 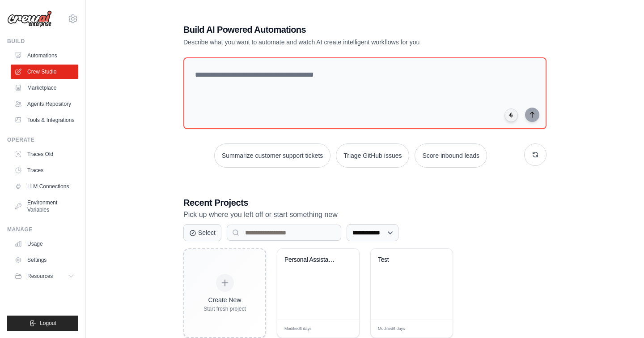 I want to click on a: Settings, so click(x=44, y=260).